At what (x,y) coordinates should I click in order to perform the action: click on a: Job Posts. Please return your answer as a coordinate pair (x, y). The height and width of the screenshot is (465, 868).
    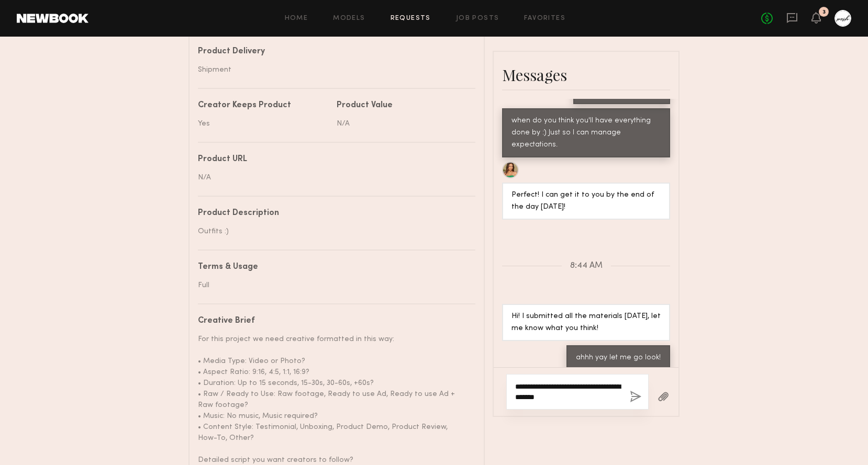
    Looking at the image, I should click on (478, 18).